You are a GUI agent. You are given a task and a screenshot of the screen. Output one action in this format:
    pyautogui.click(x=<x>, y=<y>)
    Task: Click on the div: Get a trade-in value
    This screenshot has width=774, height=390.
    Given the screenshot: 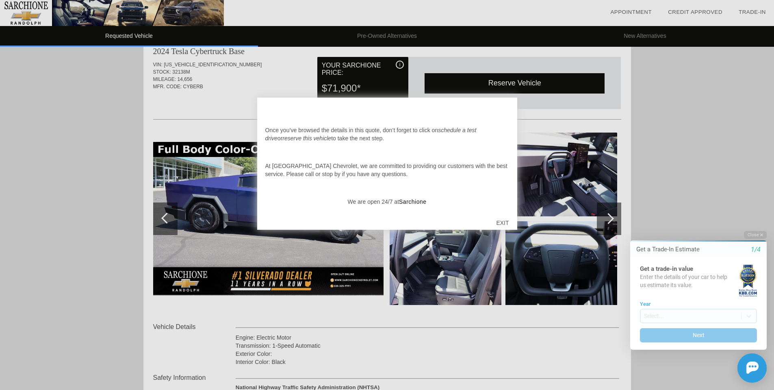 What is the action you would take?
    pyautogui.click(x=76, y=45)
    